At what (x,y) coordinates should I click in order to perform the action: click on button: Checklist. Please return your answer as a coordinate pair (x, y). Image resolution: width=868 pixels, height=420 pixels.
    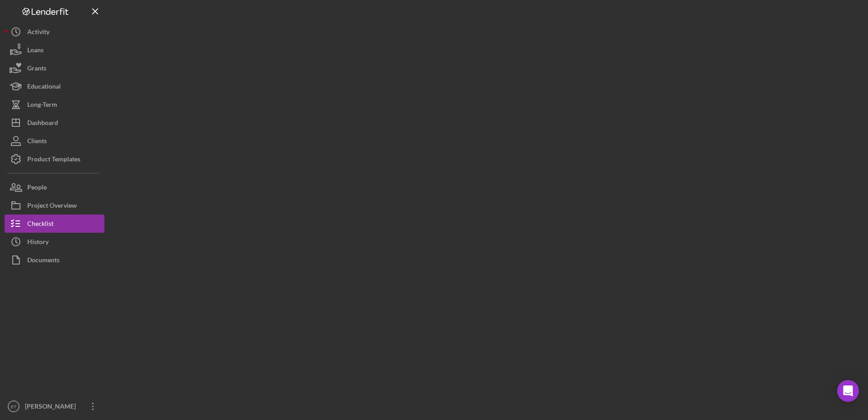
    Looking at the image, I should click on (55, 223).